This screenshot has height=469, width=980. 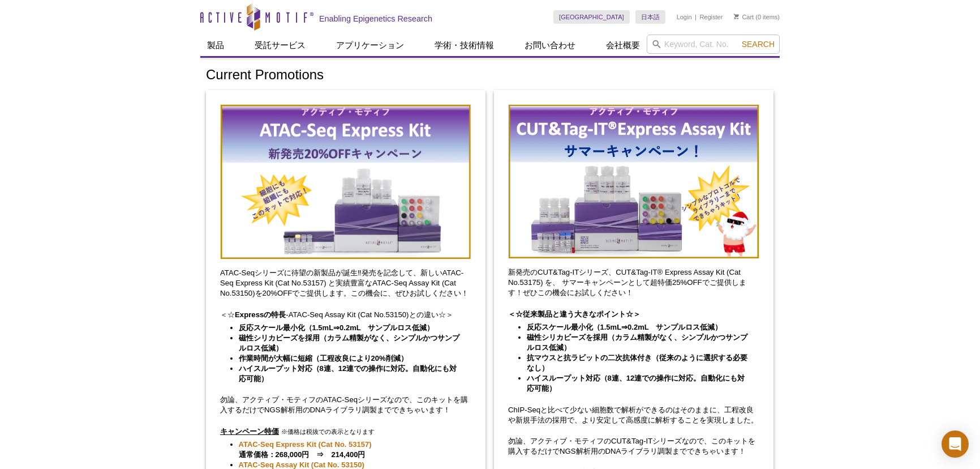 I want to click on strong: Expressの特長, so click(x=260, y=314).